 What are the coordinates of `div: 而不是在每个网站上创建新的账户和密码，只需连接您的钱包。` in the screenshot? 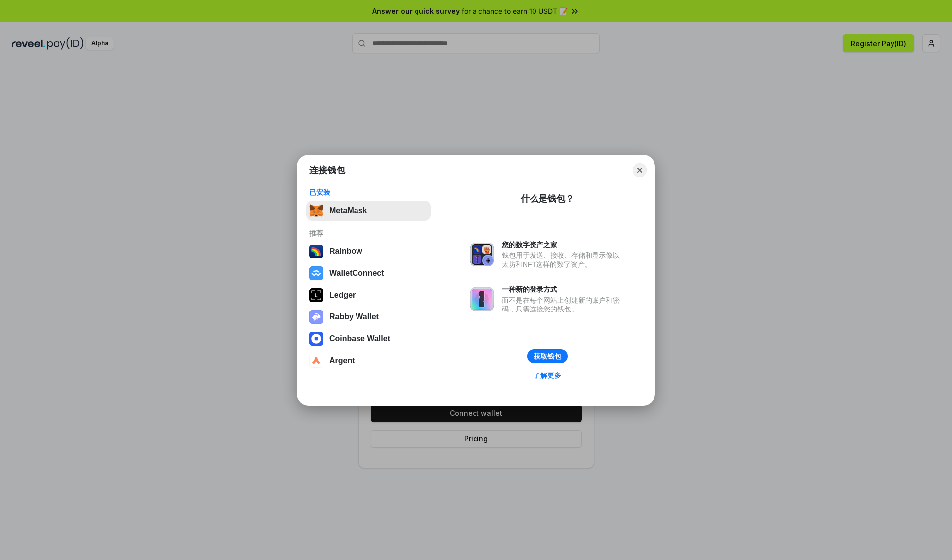 It's located at (563, 305).